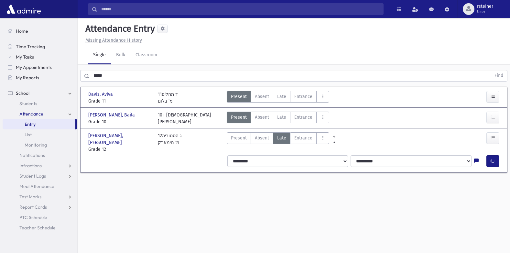  What do you see at coordinates (36, 145) in the screenshot?
I see `span: Monitoring` at bounding box center [36, 145].